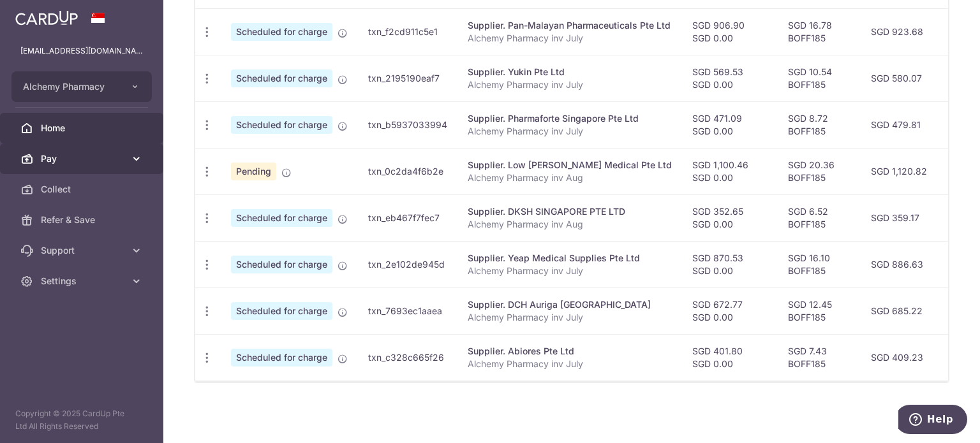 Image resolution: width=980 pixels, height=443 pixels. Describe the element at coordinates (730, 171) in the screenshot. I see `td: SGD 1,100.46 SGD 0.00` at that location.